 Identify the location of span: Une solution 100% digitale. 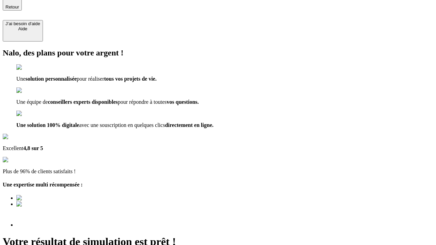
(48, 125).